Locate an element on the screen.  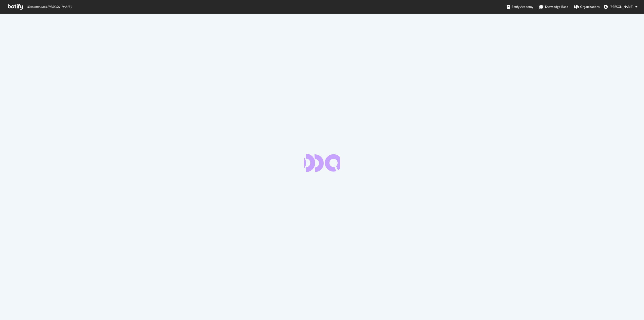
div: Knowledge Base is located at coordinates (554, 7).